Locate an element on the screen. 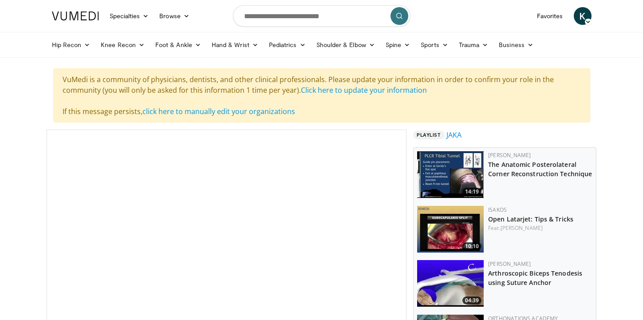  img: 82c2e240-9214-4620-b41d-484e5c3be1f8.150x105_q85_crop-smart_upscale.jpg is located at coordinates (451, 229).